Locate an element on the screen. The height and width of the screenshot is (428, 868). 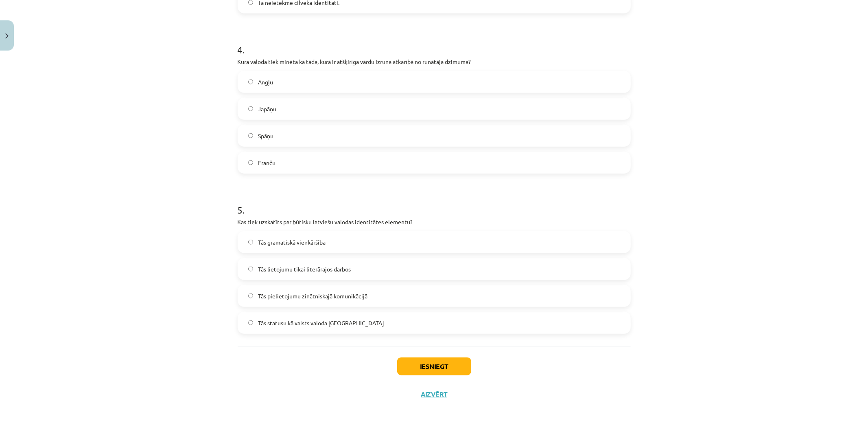
span: Tās gramatiskā vienkāršība is located at coordinates (292, 242).